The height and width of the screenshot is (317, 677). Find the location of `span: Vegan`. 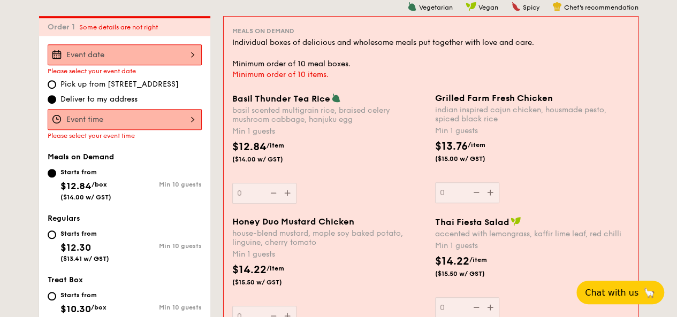

span: Vegan is located at coordinates (488, 7).